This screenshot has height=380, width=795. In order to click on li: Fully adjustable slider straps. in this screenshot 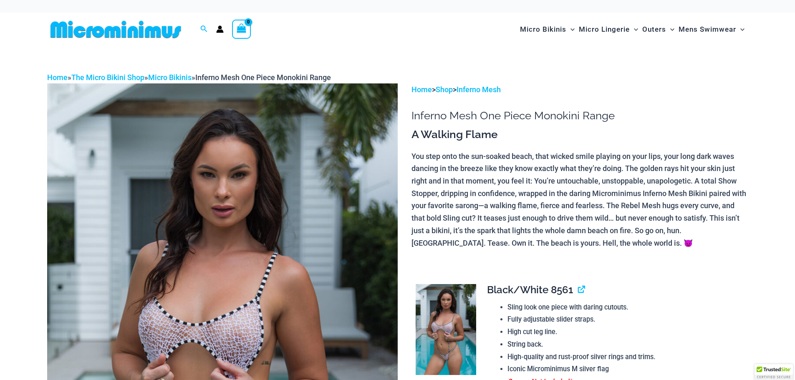, I will do `click(624, 320)`.